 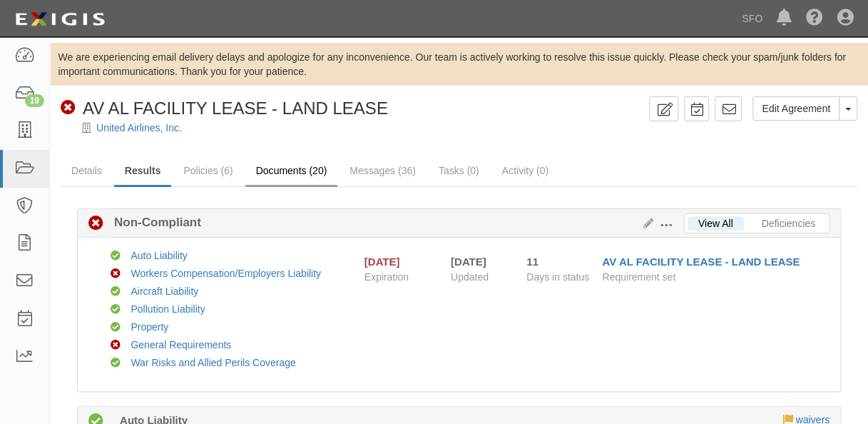 I want to click on b: Non-Compliant, so click(x=152, y=223).